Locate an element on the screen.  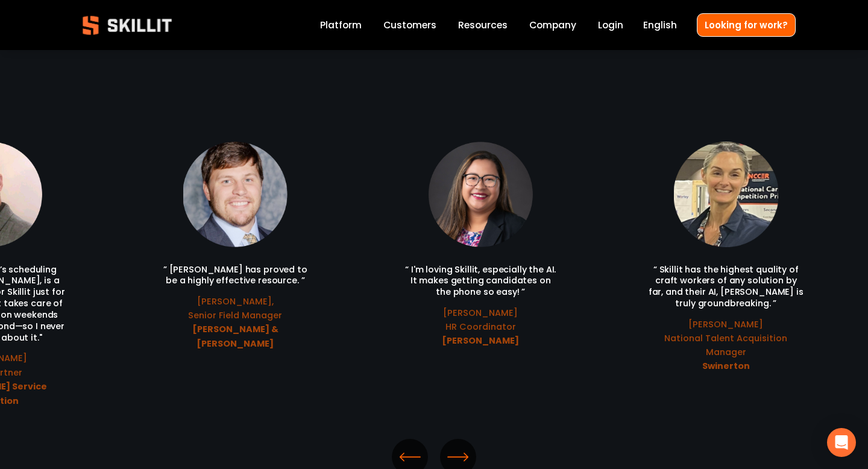
div: Open Intercom Messenger is located at coordinates (842, 442).